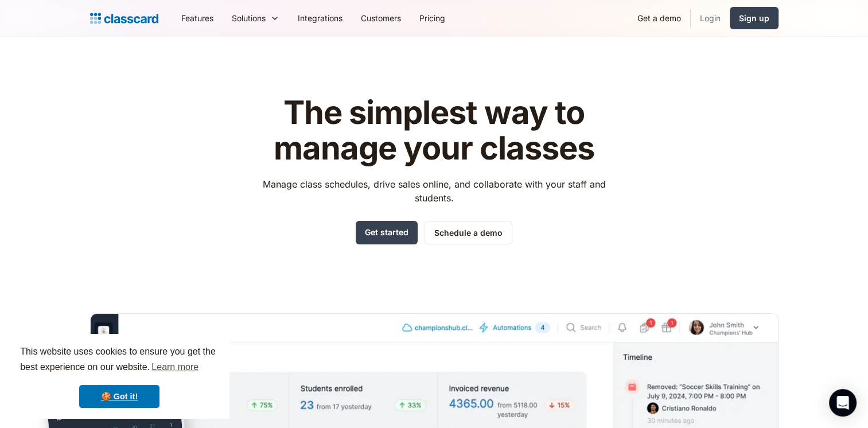 Image resolution: width=868 pixels, height=428 pixels. What do you see at coordinates (198, 18) in the screenshot?
I see `a: Features` at bounding box center [198, 18].